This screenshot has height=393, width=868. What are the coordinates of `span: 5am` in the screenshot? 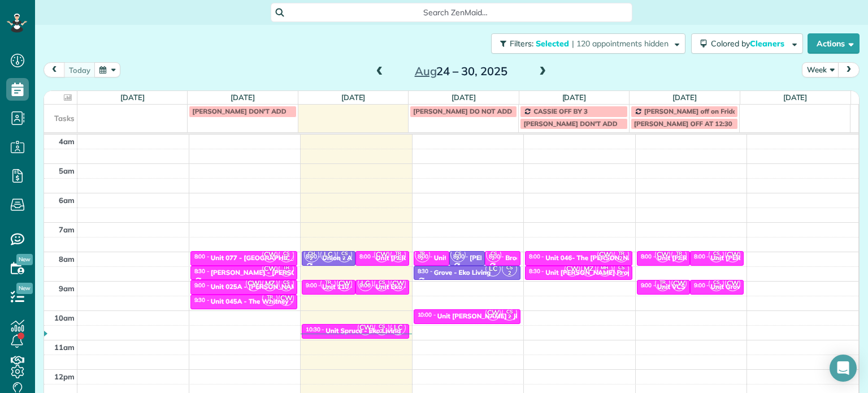 It's located at (66, 171).